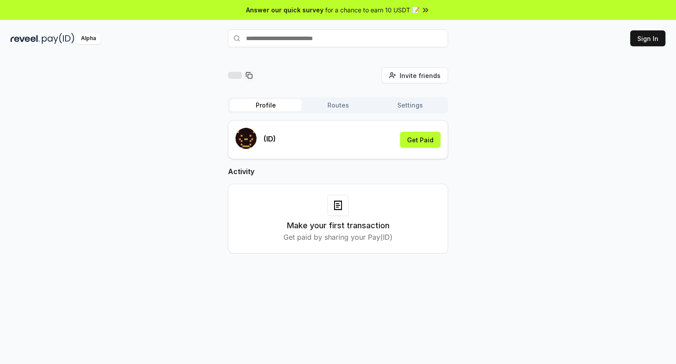 Image resolution: width=676 pixels, height=364 pixels. What do you see at coordinates (266, 105) in the screenshot?
I see `button: Profile` at bounding box center [266, 105].